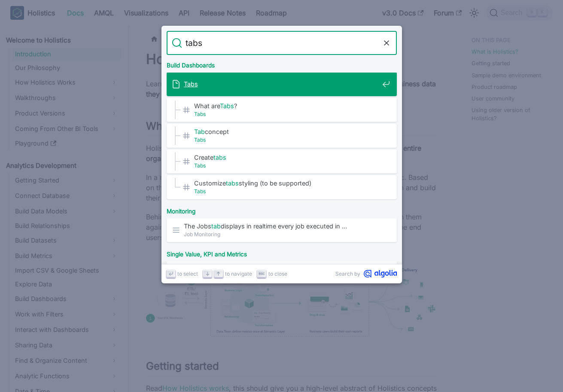 The width and height of the screenshot is (563, 392). I want to click on a: Tabconcept​Tabs, so click(282, 136).